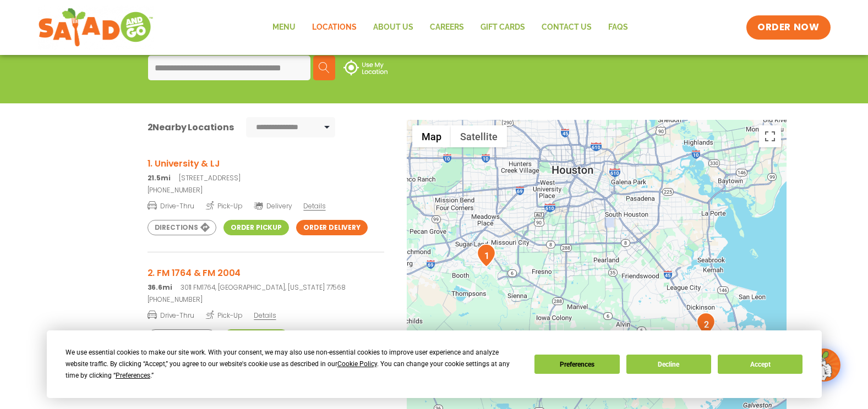 The image size is (868, 409). What do you see at coordinates (503, 28) in the screenshot?
I see `a: GIFT CARDS` at bounding box center [503, 28].